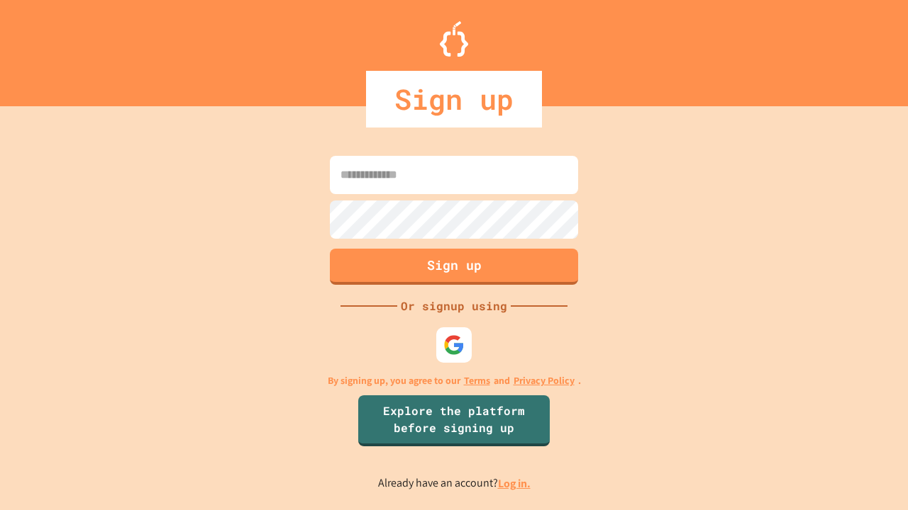 The image size is (908, 510). I want to click on a: Terms, so click(476, 381).